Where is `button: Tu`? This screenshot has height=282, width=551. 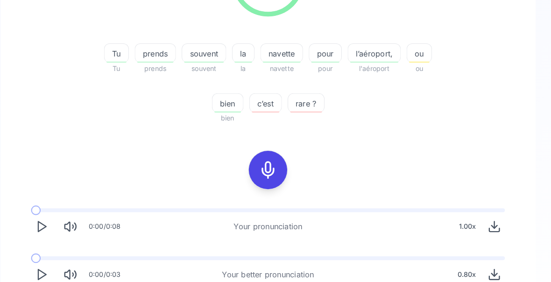 button: Tu is located at coordinates (128, 51).